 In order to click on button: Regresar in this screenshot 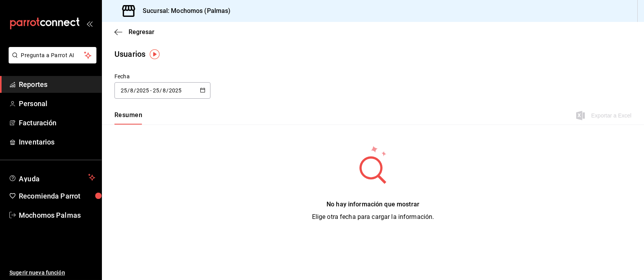, I will do `click(134, 32)`.